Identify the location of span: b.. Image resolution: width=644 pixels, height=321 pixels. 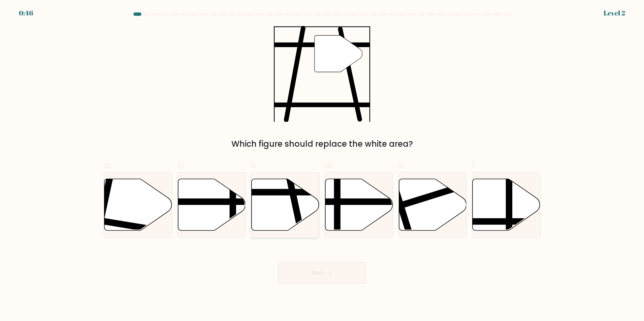
(182, 165).